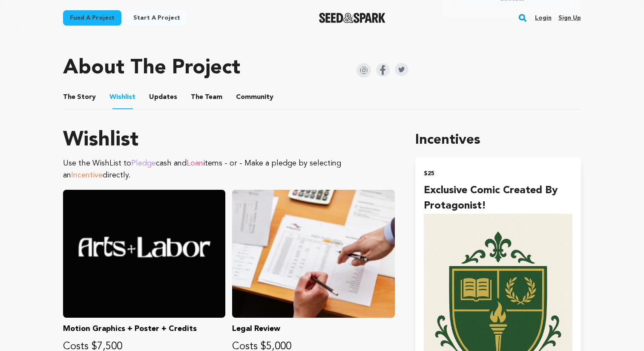 Image resolution: width=644 pixels, height=351 pixels. I want to click on h4: Exclusive Comic Created by Protagonist!, so click(498, 198).